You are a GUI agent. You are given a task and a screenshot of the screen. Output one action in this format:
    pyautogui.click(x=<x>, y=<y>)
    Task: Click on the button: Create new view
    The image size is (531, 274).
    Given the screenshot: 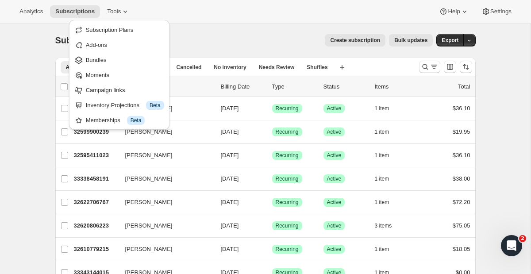 What is the action you would take?
    pyautogui.click(x=342, y=67)
    